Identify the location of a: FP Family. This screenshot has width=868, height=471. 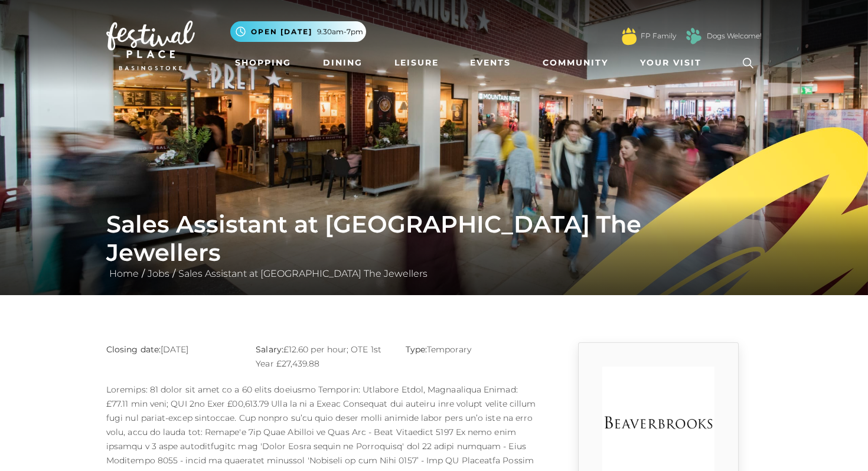
(658, 36).